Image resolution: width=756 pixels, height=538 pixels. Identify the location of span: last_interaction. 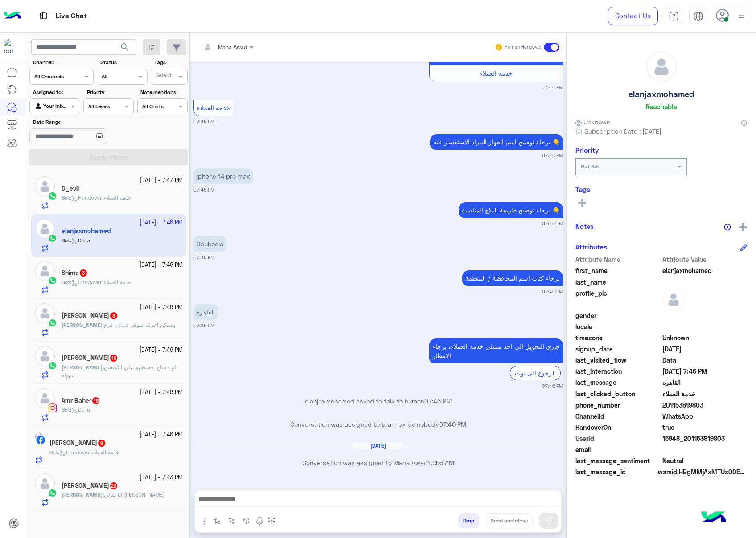
(618, 371).